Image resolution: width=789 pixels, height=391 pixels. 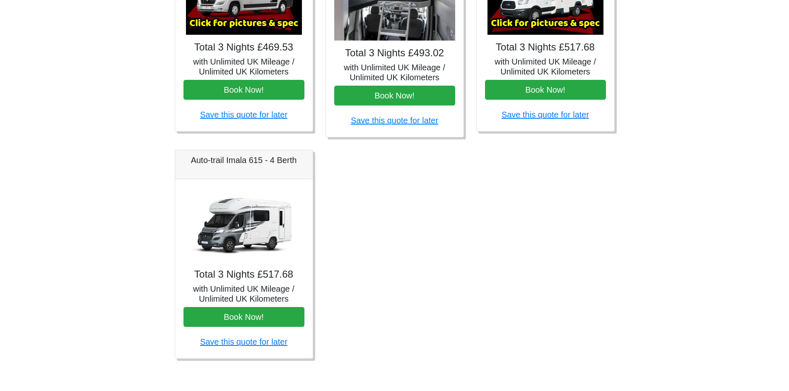 What do you see at coordinates (244, 47) in the screenshot?
I see `h4: Total 3 Nights £469.53` at bounding box center [244, 47].